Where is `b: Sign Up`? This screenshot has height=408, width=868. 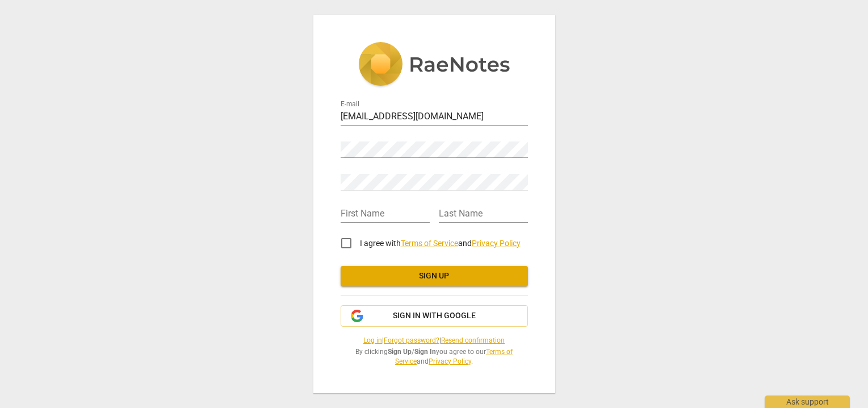 b: Sign Up is located at coordinates (400, 351).